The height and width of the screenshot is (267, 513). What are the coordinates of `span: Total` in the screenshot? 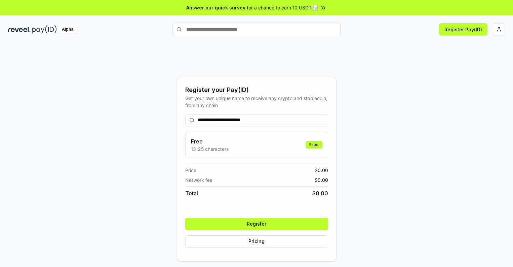 It's located at (192, 193).